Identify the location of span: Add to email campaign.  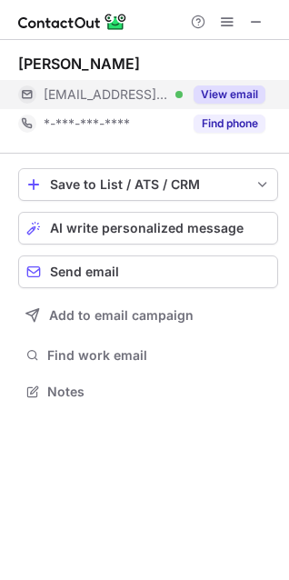
(121, 315).